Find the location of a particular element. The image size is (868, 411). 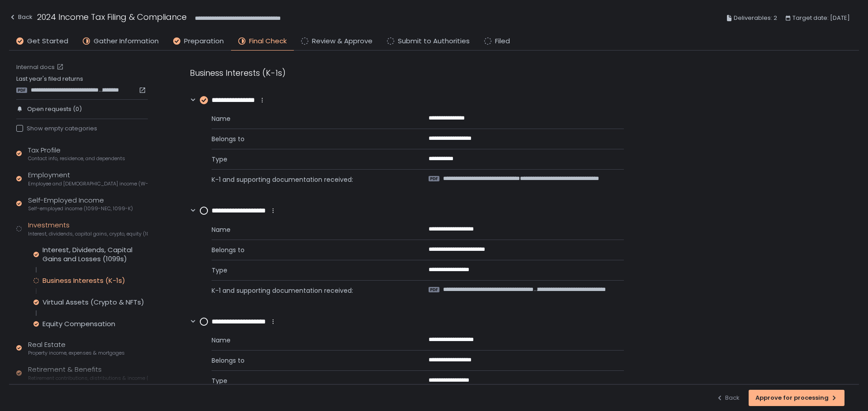

div: Interest, Dividends, Capital Gains and Losses (1099s) is located at coordinates (95, 255).